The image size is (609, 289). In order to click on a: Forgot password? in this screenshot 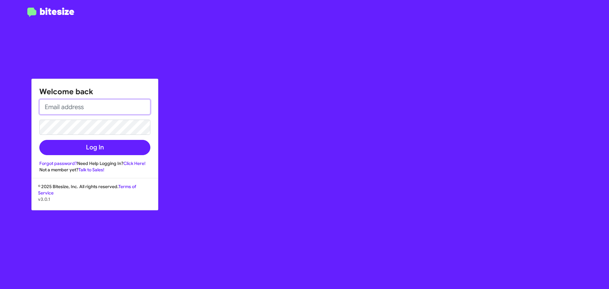, I will do `click(58, 163)`.